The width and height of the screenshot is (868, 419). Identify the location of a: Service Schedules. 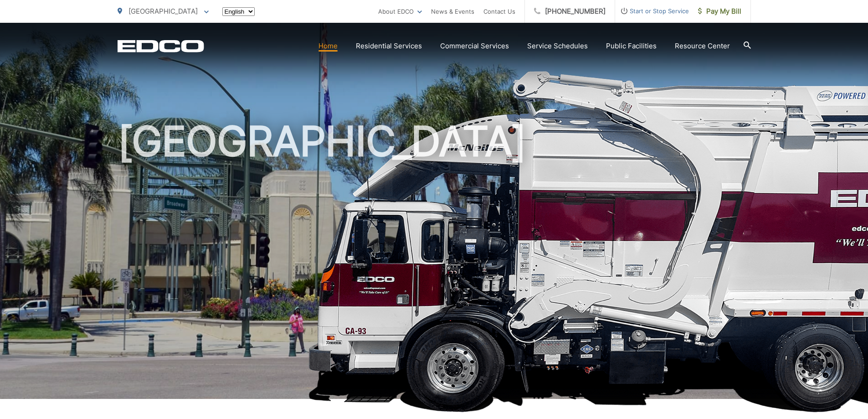
(557, 46).